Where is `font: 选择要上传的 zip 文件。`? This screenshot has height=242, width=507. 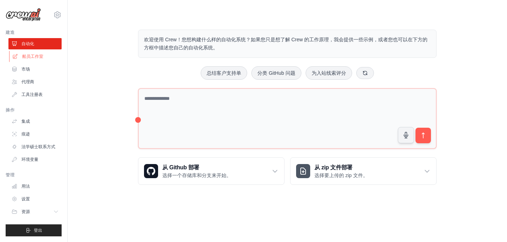 font: 选择要上传的 zip 文件。 is located at coordinates (341, 175).